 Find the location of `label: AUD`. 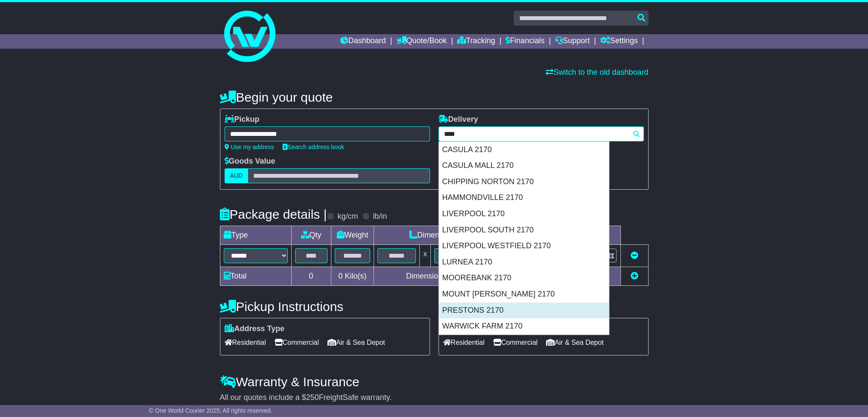

label: AUD is located at coordinates (236, 175).